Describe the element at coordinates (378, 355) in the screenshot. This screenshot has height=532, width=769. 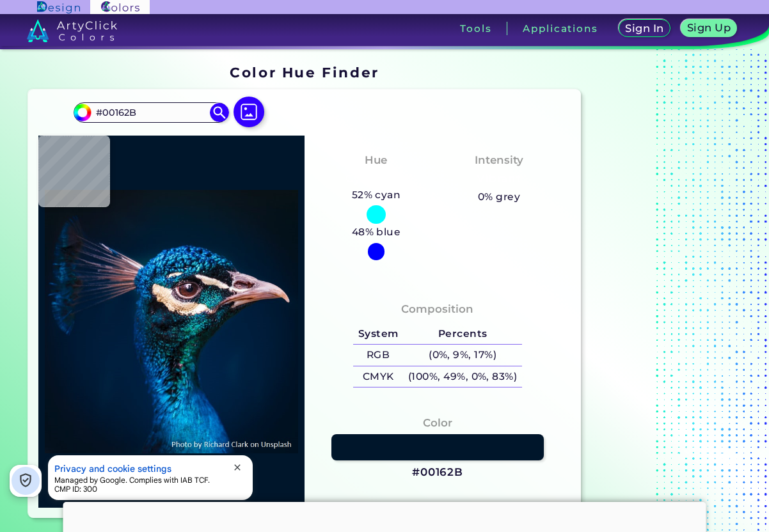
I see `h5: RGB` at that location.